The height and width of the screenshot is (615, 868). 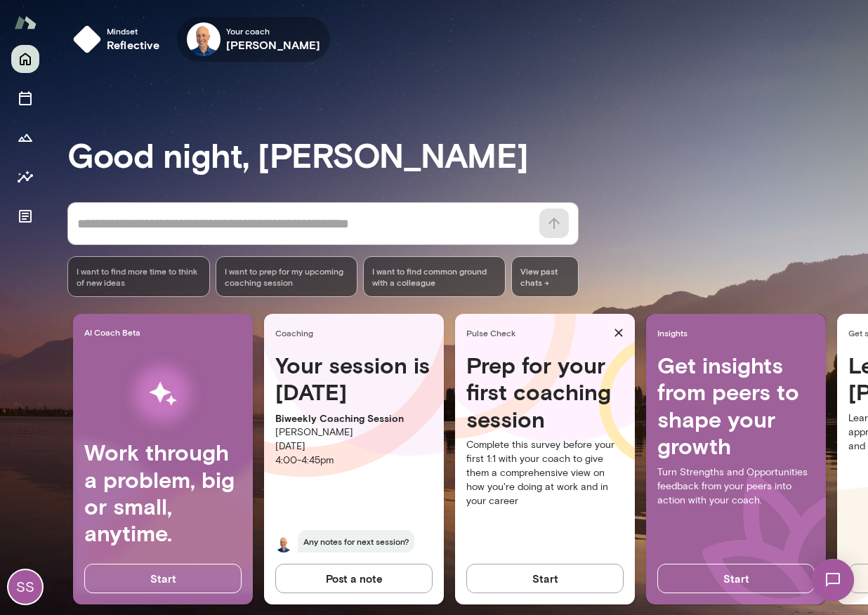 What do you see at coordinates (25, 138) in the screenshot?
I see `button: Growth Plan` at bounding box center [25, 138].